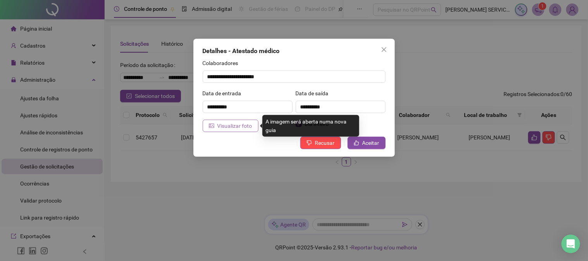 This screenshot has height=261, width=588. What do you see at coordinates (235, 126) in the screenshot?
I see `span: Visualizar foto` at bounding box center [235, 126].